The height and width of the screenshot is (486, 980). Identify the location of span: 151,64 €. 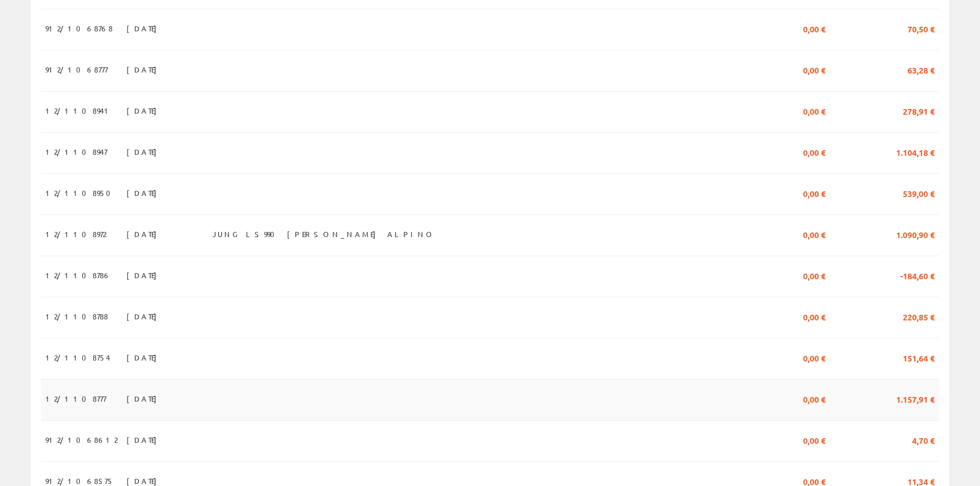
(919, 358).